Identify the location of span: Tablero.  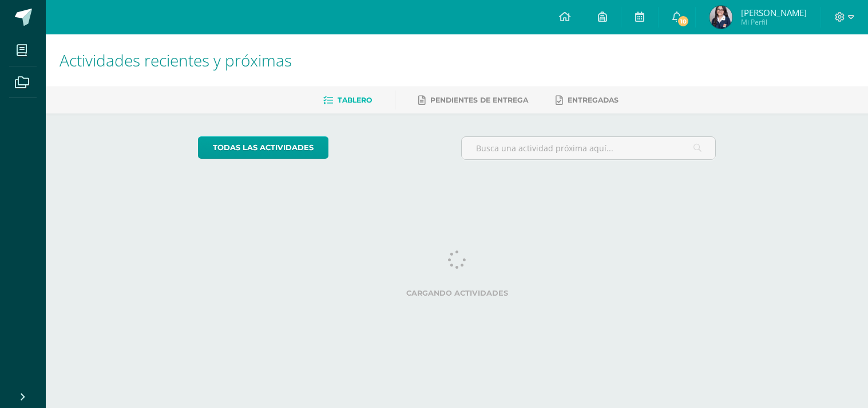
(355, 100).